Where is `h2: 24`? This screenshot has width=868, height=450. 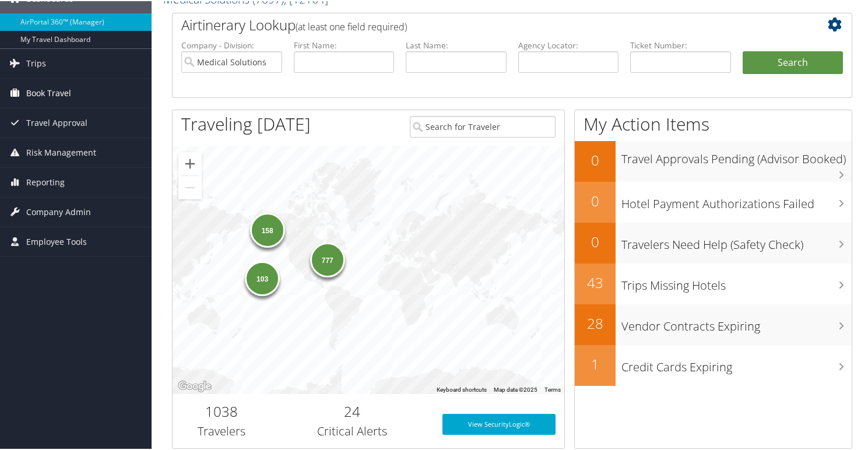
h2: 24 is located at coordinates (352, 411).